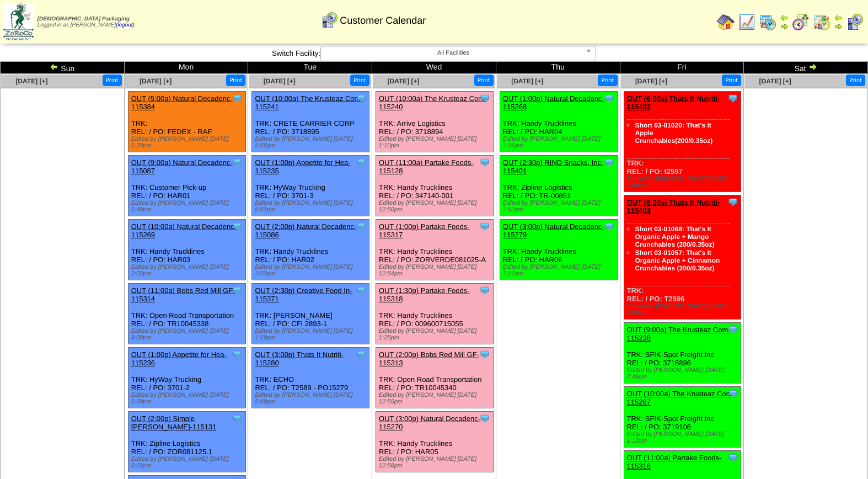 This screenshot has width=868, height=479. I want to click on a: OUT (1:00p) Appetite for Hea-115235, so click(302, 167).